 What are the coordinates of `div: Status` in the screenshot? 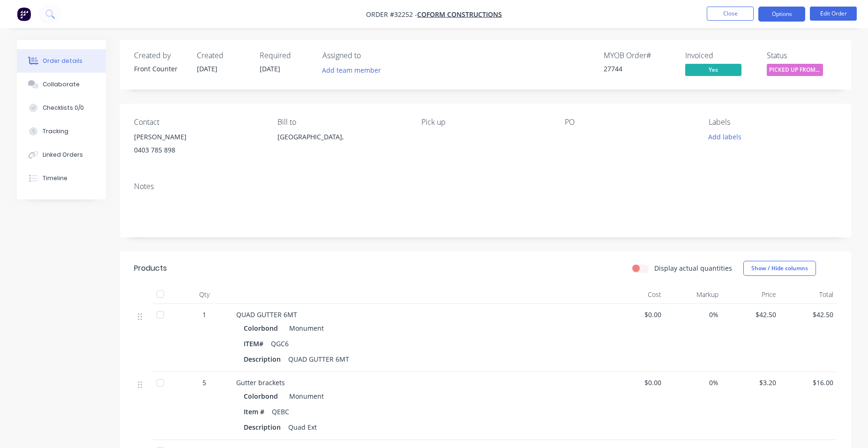 It's located at (802, 55).